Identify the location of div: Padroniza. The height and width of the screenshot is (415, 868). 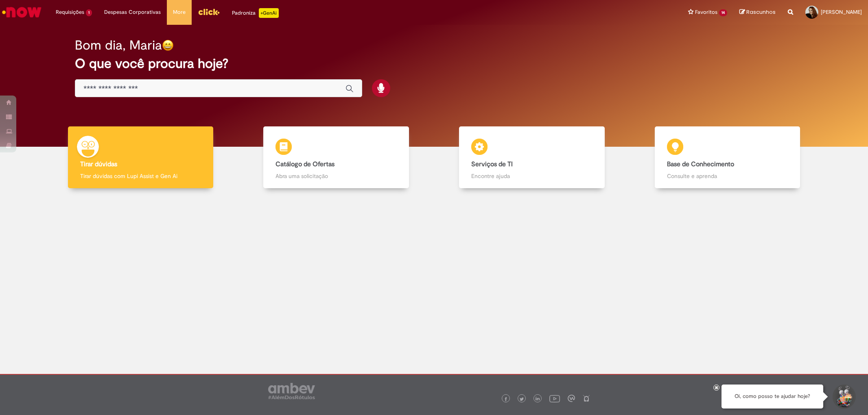
(255, 13).